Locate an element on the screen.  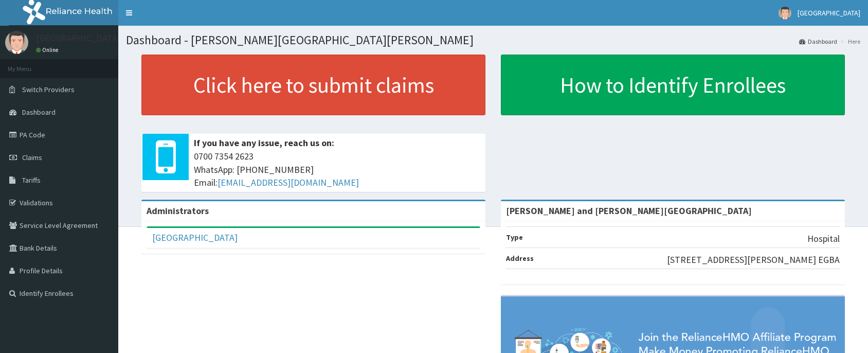
span: Claims is located at coordinates (32, 157).